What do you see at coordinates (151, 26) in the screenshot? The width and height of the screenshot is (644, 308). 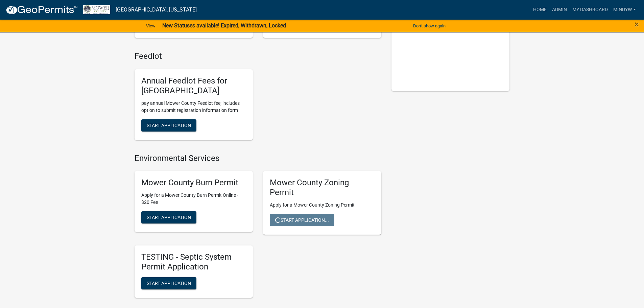 I see `a: View` at bounding box center [151, 26].